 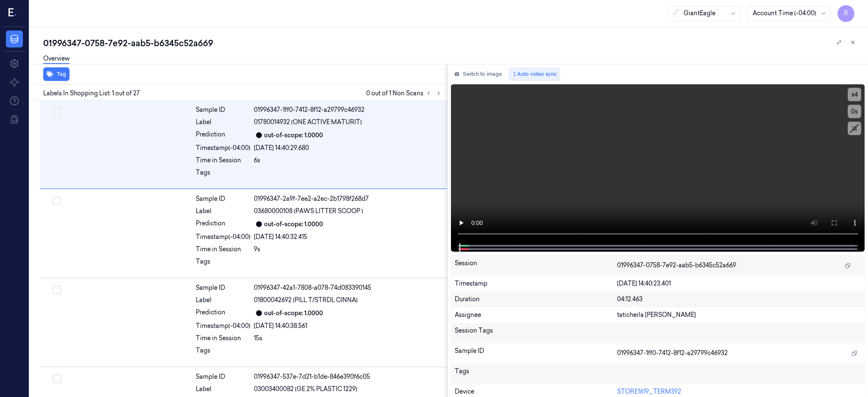 What do you see at coordinates (308, 211) in the screenshot?
I see `span: 03680000108 (PAWS LITTER SCOOP )` at bounding box center [308, 211].